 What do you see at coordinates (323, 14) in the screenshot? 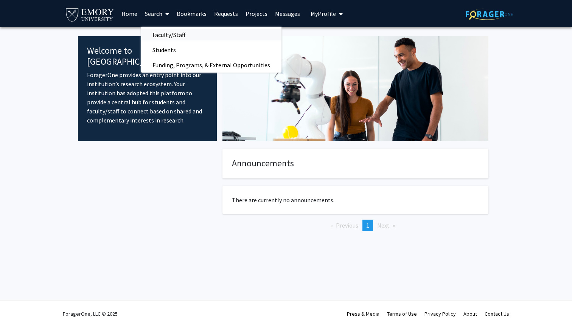
I see `span: My Profile` at bounding box center [323, 14].